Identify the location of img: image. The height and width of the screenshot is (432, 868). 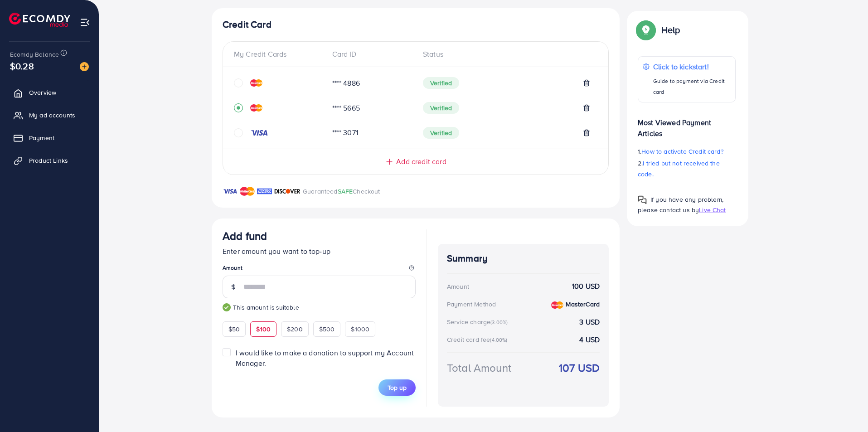
(84, 67).